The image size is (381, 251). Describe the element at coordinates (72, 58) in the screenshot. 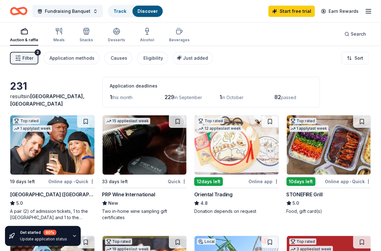

I see `div: Application methods` at that location.